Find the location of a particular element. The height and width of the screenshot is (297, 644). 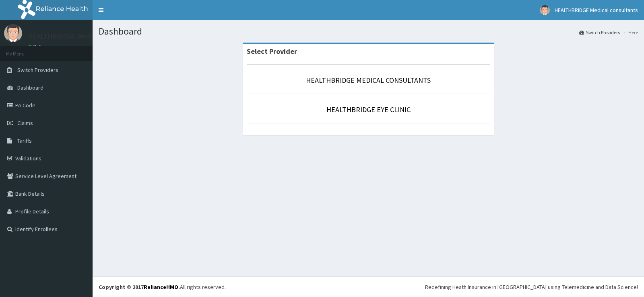

a: HEALTHBRIDGE MEDICAL CONSULTANTS is located at coordinates (368, 80).